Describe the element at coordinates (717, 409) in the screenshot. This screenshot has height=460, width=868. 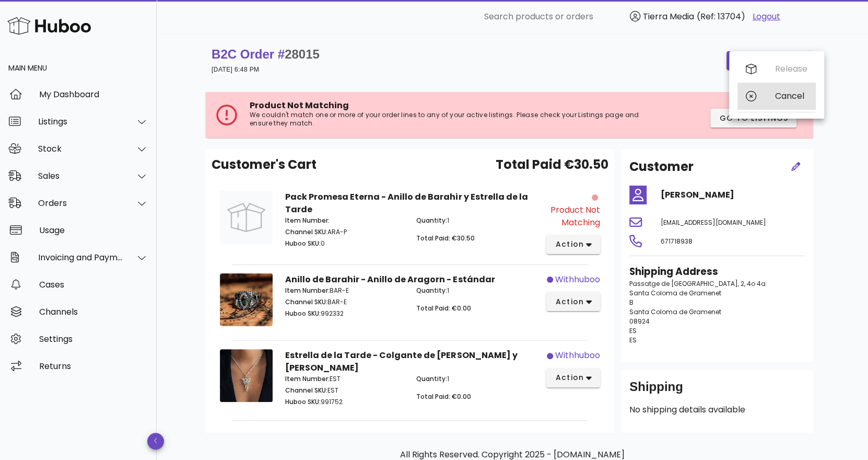
I see `p: No shipping details available` at that location.